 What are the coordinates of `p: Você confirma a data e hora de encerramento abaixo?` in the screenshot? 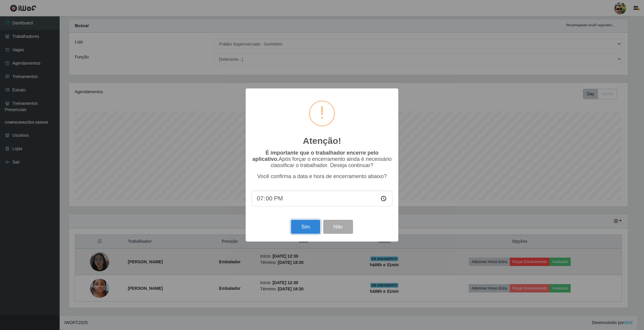 It's located at (322, 176).